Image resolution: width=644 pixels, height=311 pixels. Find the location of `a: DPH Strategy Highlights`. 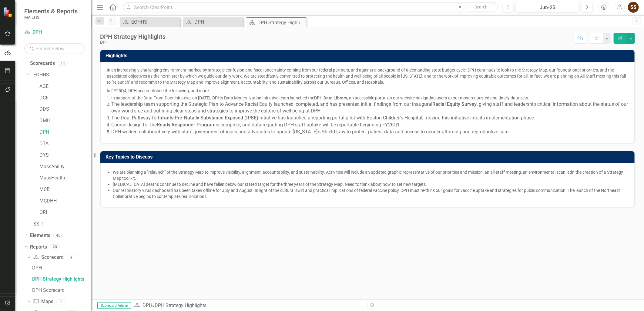

a: DPH Strategy Highlights is located at coordinates (61, 279).